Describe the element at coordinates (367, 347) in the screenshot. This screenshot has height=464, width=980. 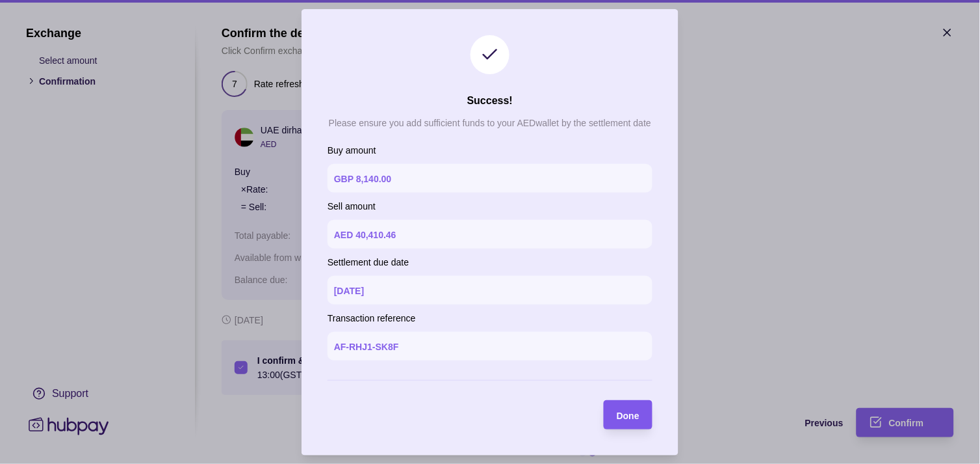
I see `p: AF-RHJ1-SK8F` at that location.